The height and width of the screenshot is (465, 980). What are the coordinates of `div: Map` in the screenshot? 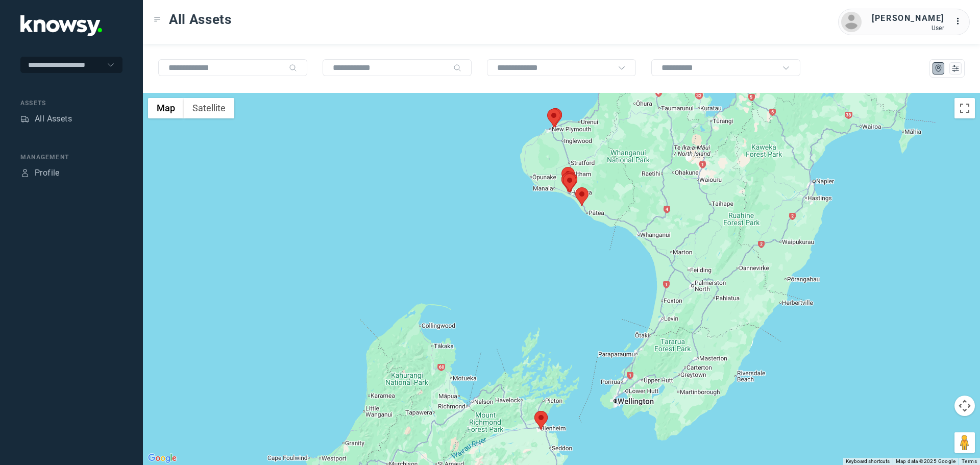 It's located at (939, 69).